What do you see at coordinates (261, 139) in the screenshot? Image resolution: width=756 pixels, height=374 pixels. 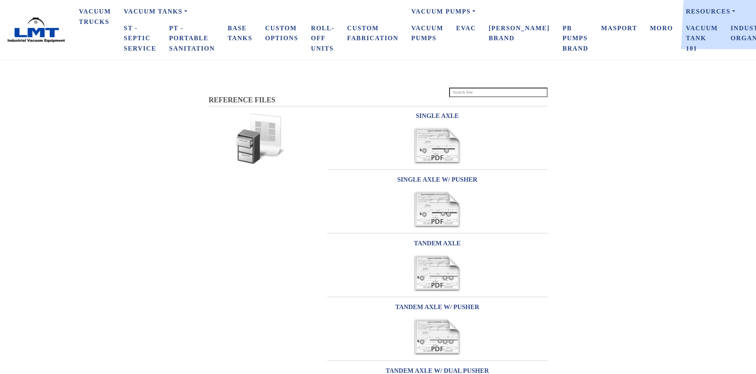 I see `img: Stacks Image 72` at bounding box center [261, 139].